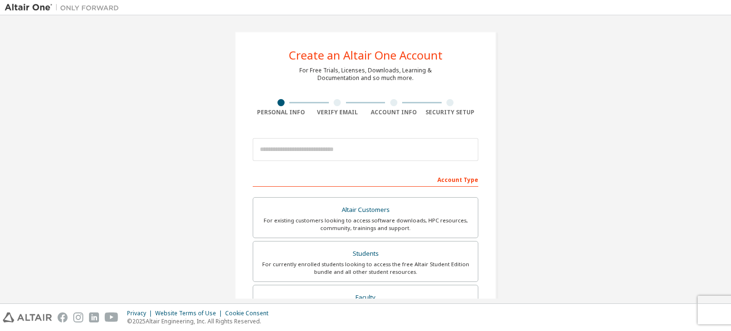  I want to click on div: Students, so click(366, 254).